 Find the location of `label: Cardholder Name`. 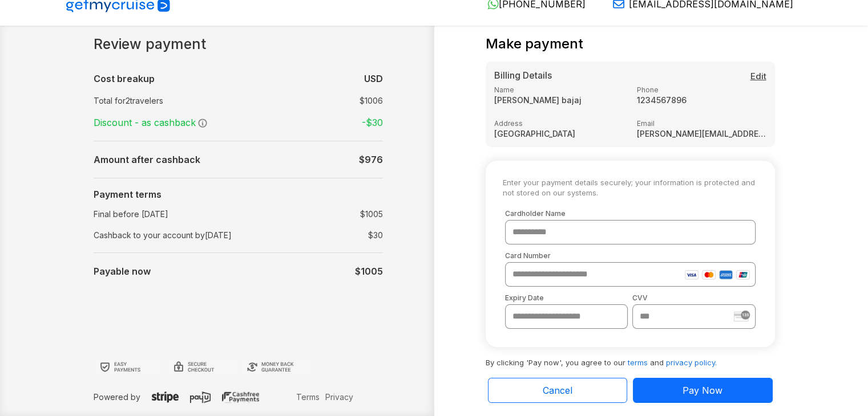

label: Cardholder Name is located at coordinates (631, 213).